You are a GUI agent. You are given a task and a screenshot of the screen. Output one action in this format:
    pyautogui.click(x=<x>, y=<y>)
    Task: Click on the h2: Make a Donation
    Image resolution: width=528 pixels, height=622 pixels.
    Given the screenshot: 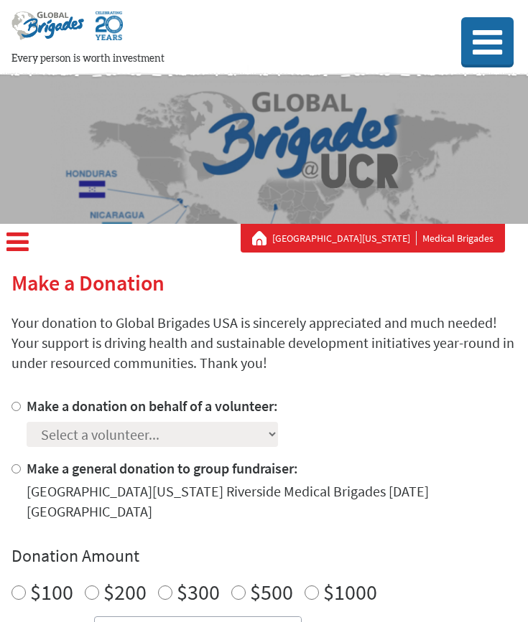 What is the action you would take?
    pyautogui.click(x=263, y=283)
    